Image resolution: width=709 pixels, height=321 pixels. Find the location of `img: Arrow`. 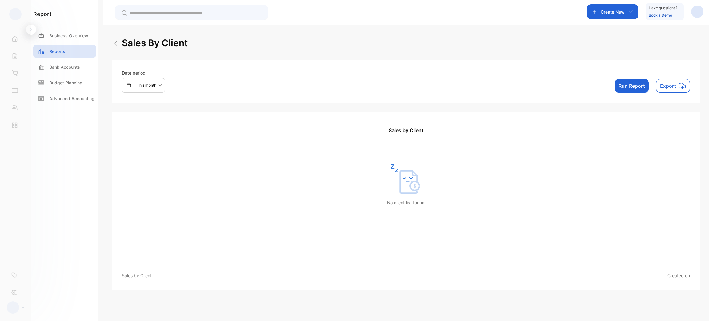

img: Arrow is located at coordinates (116, 43).